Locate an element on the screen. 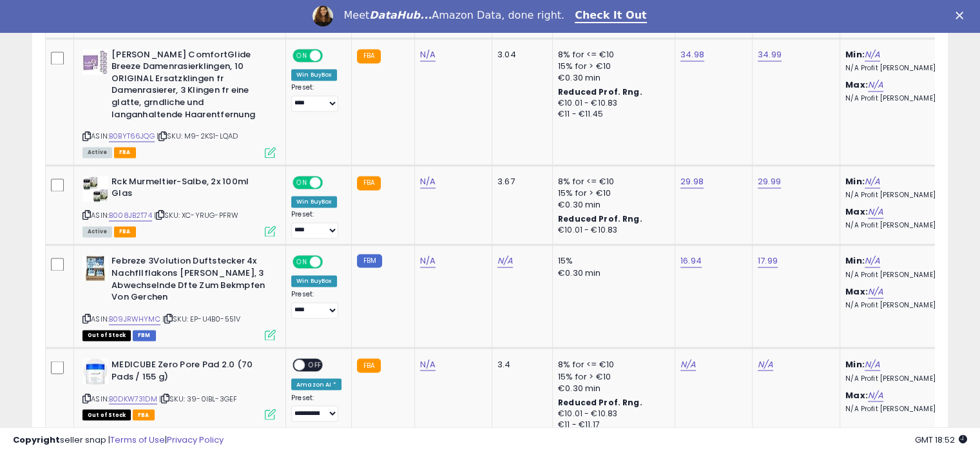 The height and width of the screenshot is (453, 980). a: 34.99 is located at coordinates (769, 55).